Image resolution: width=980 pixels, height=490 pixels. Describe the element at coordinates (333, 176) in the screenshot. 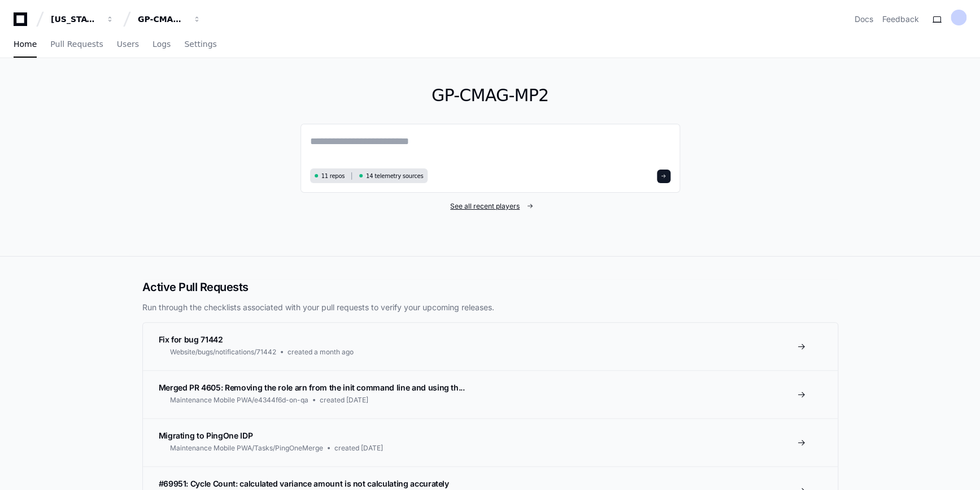

I see `span: 11 repos` at that location.